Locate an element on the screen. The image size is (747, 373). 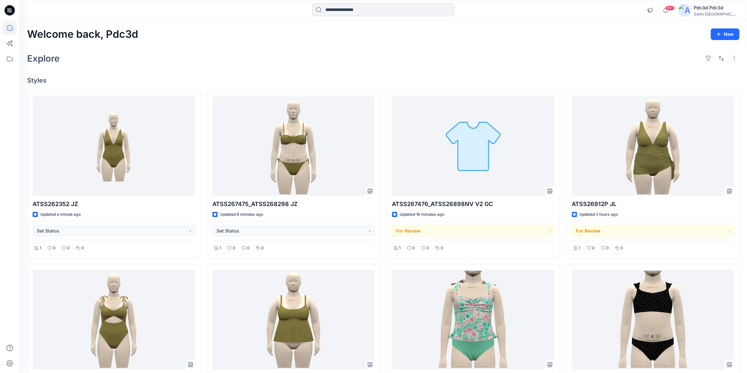
p: ATSS267475_ATSS268298 JZ is located at coordinates (294, 204).